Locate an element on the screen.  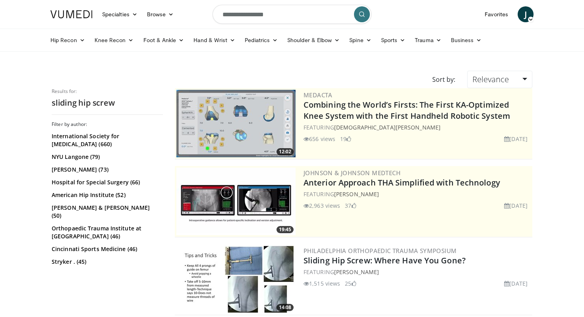
a: Cincinnati Sports Medicine (46) is located at coordinates (106, 249).